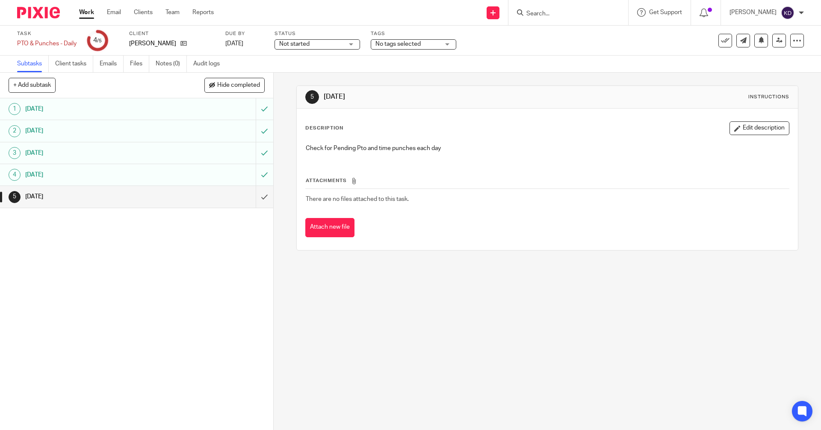  What do you see at coordinates (114, 12) in the screenshot?
I see `a: Email` at bounding box center [114, 12].